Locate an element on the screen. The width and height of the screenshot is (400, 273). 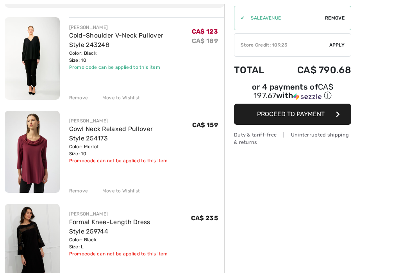
div: or 4 payments ofCA$ 197.67withSezzle Click to learn more about Sezzle is located at coordinates (293, 93).